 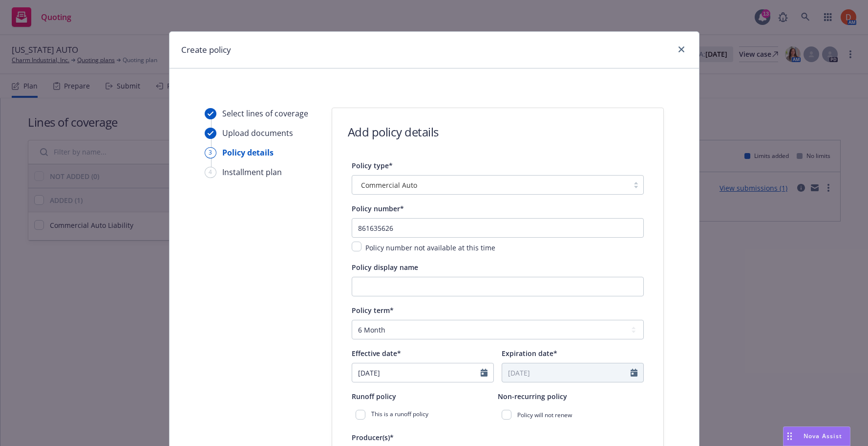 What do you see at coordinates (376, 353) in the screenshot?
I see `span: Effective date*` at bounding box center [376, 353].